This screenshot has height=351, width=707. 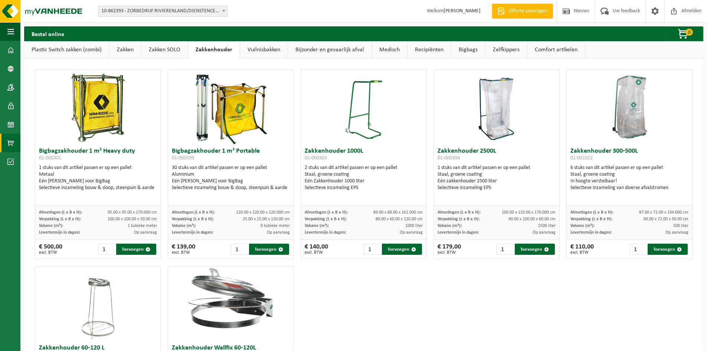 I want to click on h2: Bestel online, so click(x=48, y=33).